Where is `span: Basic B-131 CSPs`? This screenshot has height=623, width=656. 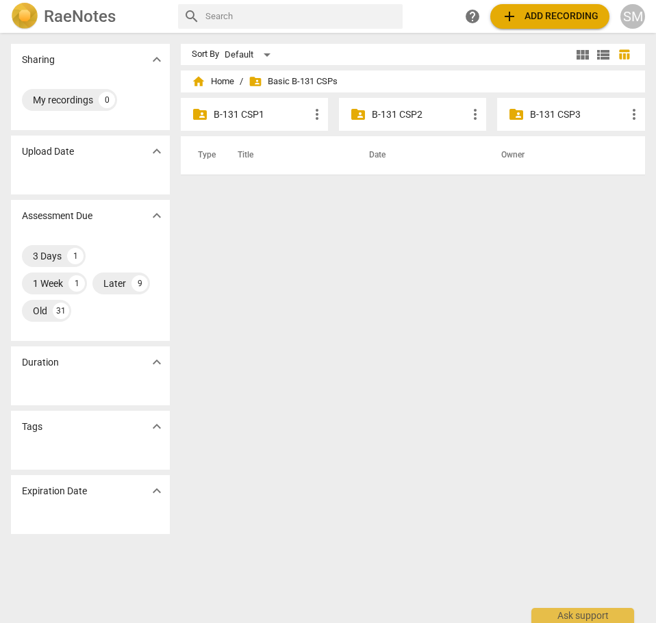
span: Basic B-131 CSPs is located at coordinates (293, 81).